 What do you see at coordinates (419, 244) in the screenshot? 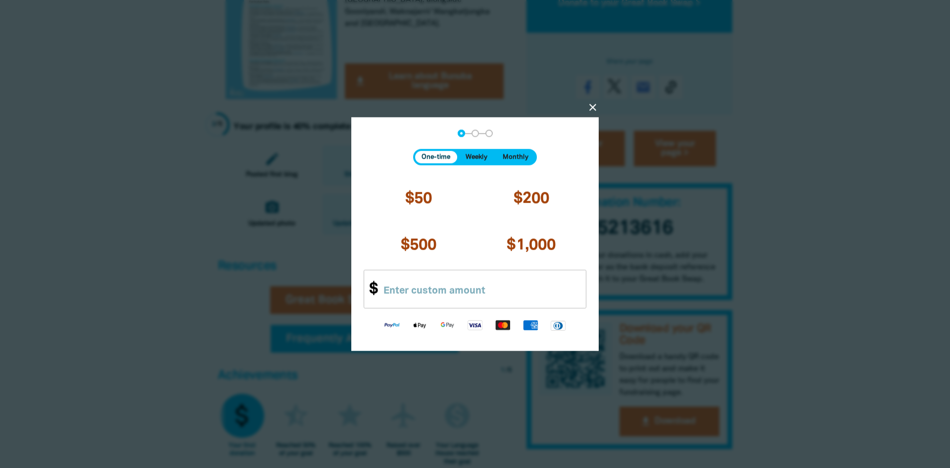
I see `button: $500` at bounding box center [419, 244].